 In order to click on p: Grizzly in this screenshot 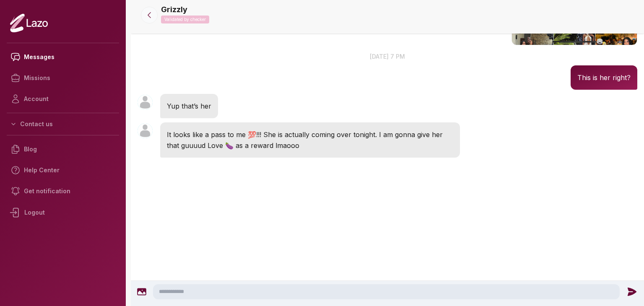, I will do `click(174, 10)`.